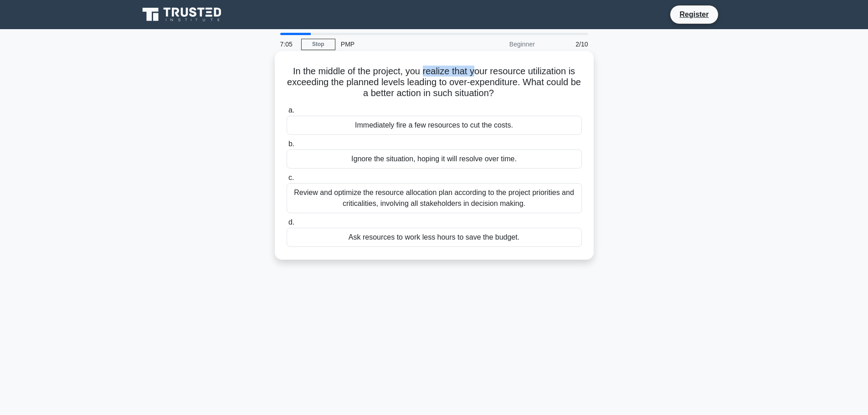 Image resolution: width=868 pixels, height=415 pixels. Describe the element at coordinates (434, 125) in the screenshot. I see `div: Immediately fire a few resources to cut the costs.` at that location.